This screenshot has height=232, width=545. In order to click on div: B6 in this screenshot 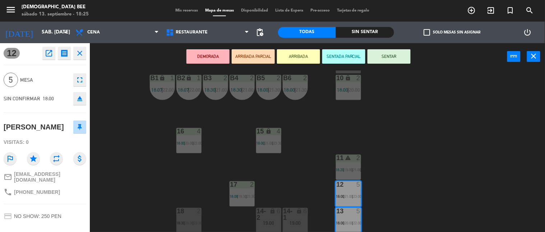, I will do `click(283, 78)`.